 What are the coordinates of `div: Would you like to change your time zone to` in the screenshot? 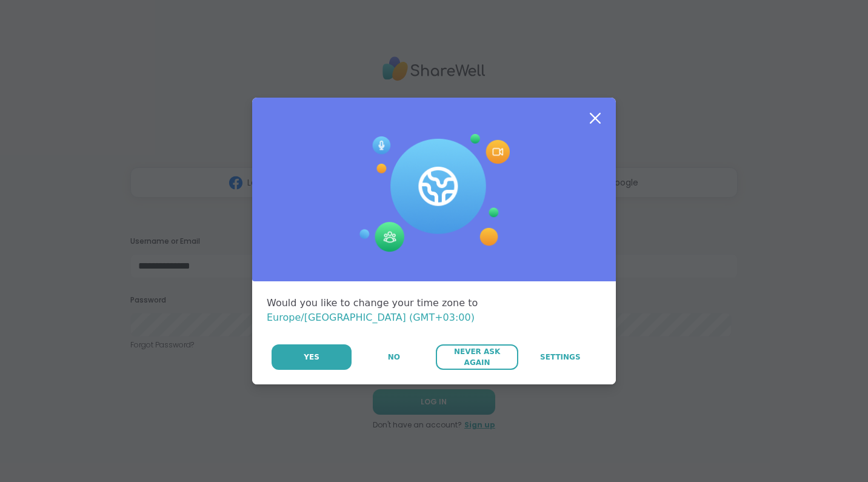 It's located at (434, 310).